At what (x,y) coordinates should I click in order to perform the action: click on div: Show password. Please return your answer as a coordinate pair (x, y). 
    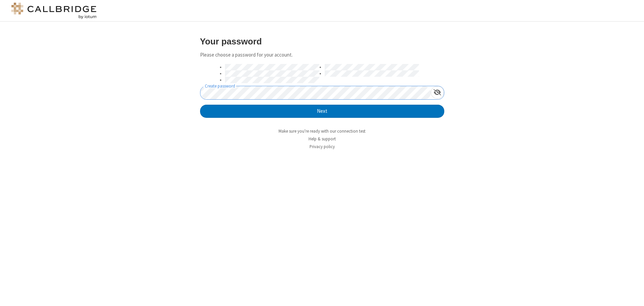
    Looking at the image, I should click on (437, 92).